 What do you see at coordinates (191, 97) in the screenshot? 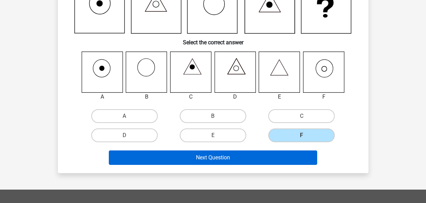
I see `div: C` at bounding box center [191, 97].